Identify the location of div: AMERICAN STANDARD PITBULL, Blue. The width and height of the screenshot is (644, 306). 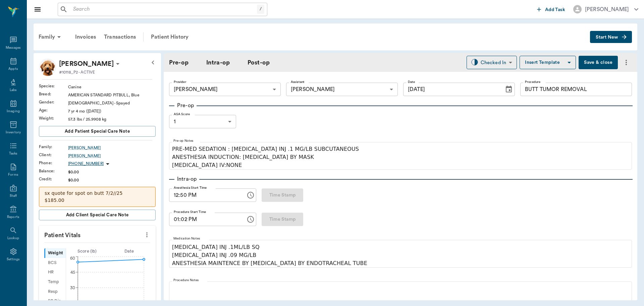
(112, 95).